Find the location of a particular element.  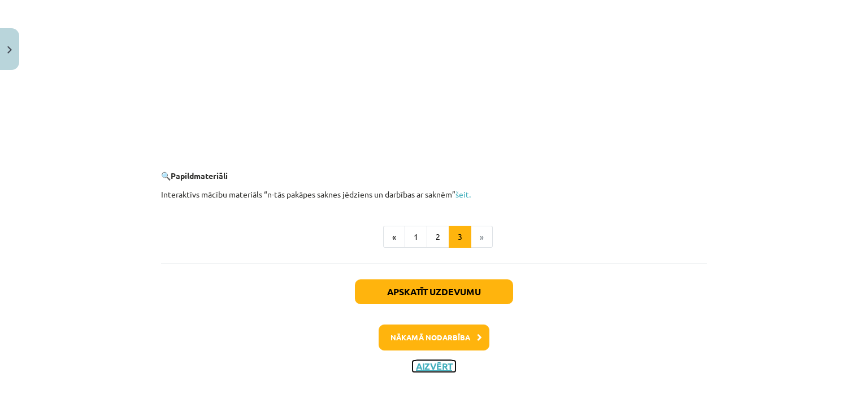

p: Interaktīvs mācību materiāls “n-tās pakāpes saknes jēdziens un darbības ar saknēm” is located at coordinates (434, 195).